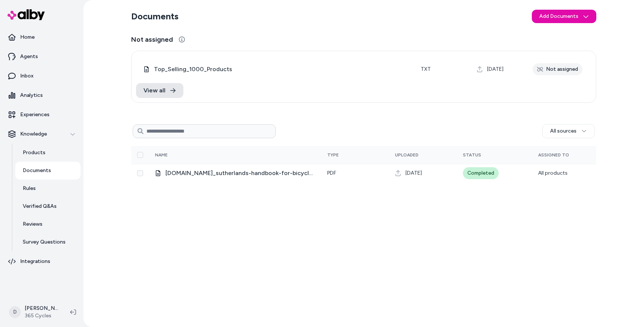 Image resolution: width=644 pixels, height=327 pixels. I want to click on p: Products, so click(34, 153).